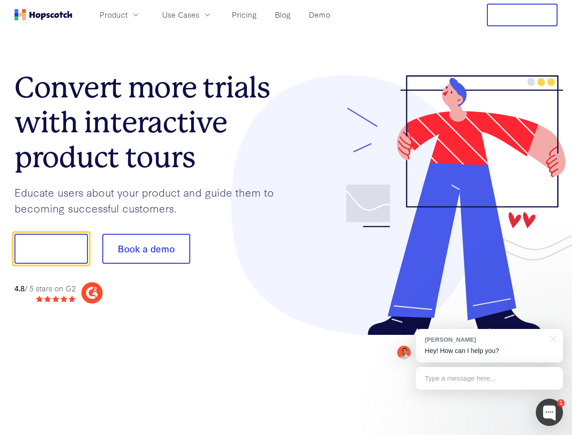 This screenshot has height=435, width=572. What do you see at coordinates (150, 200) in the screenshot?
I see `p: Educate users about your product and guide them to becoming successful customers.` at bounding box center [150, 200].